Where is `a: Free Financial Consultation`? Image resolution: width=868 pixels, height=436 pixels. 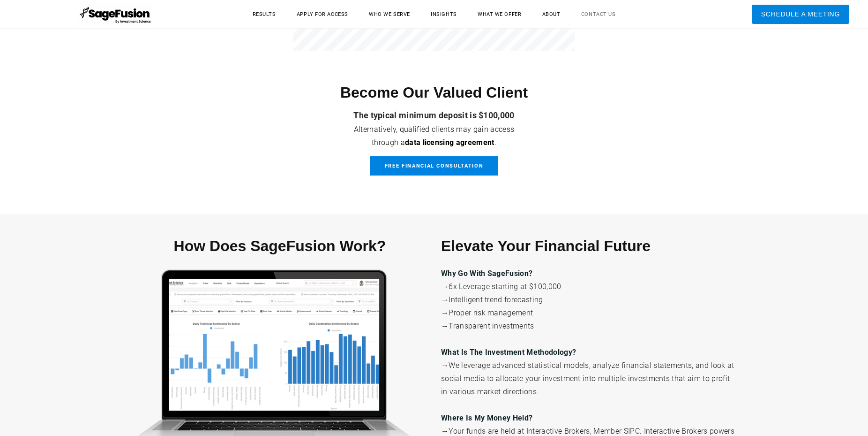 a: Free Financial Consultation is located at coordinates (434, 166).